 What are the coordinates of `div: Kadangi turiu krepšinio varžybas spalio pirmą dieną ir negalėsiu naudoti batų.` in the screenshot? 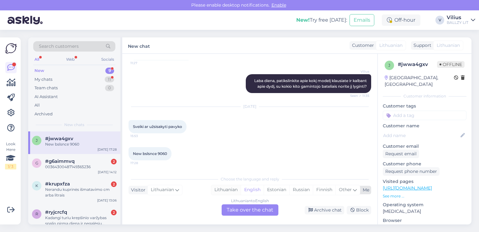 It's located at (81, 220).